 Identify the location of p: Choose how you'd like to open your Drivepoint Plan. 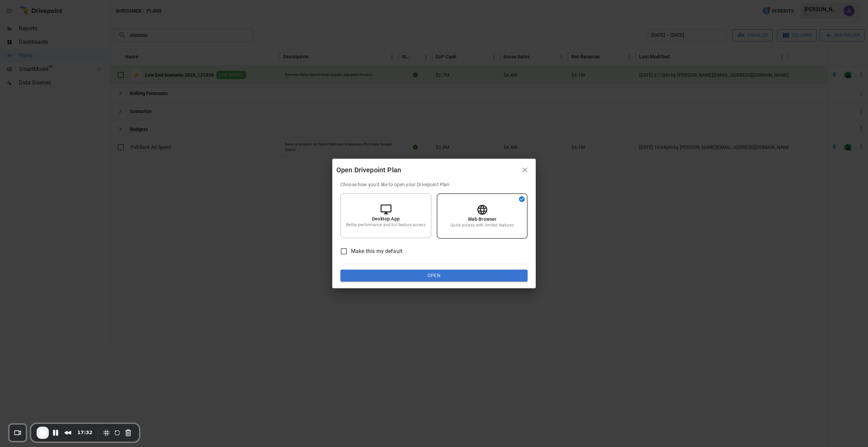
(434, 185).